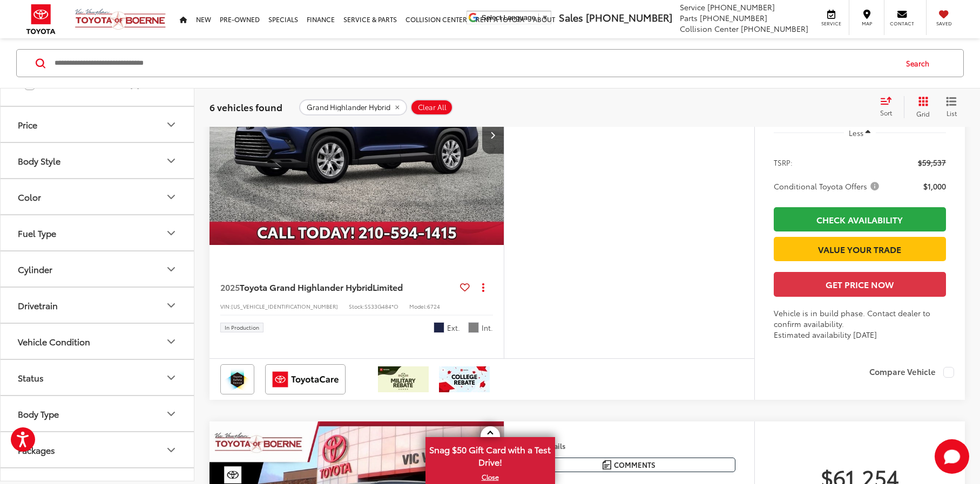  Describe the element at coordinates (952, 456) in the screenshot. I see `svg: Start Chat` at that location.